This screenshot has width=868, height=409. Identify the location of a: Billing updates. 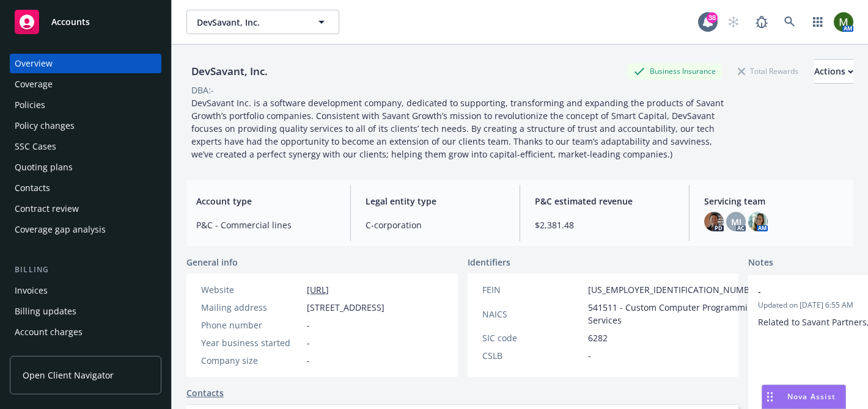
(86, 311).